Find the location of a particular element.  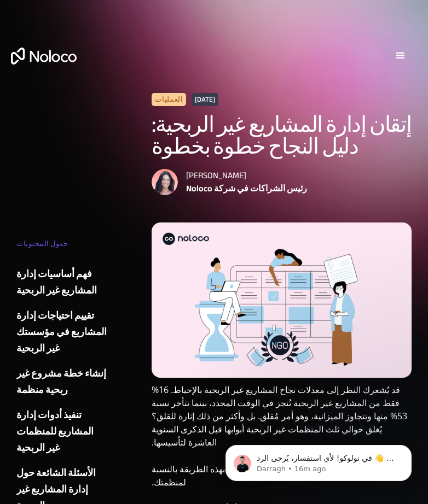

a: بيت is located at coordinates (44, 56).